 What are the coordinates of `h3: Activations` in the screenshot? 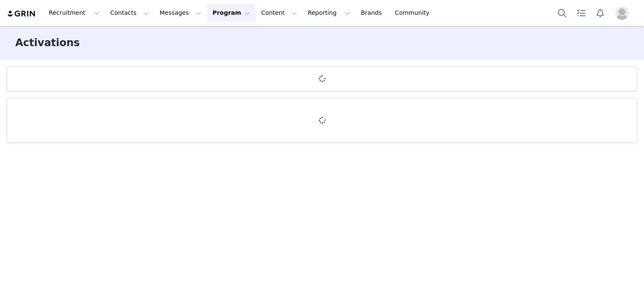 It's located at (47, 43).